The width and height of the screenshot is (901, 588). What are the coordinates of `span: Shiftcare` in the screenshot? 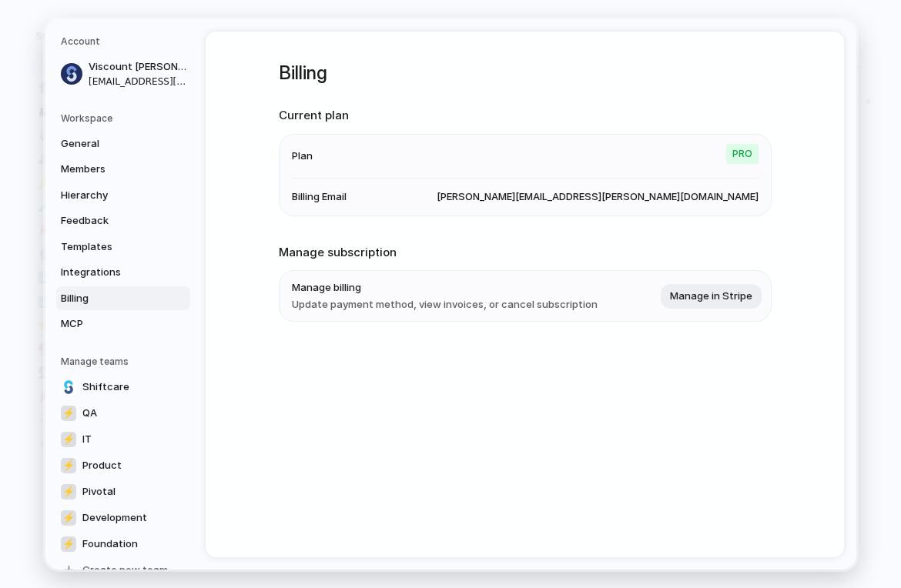 It's located at (105, 387).